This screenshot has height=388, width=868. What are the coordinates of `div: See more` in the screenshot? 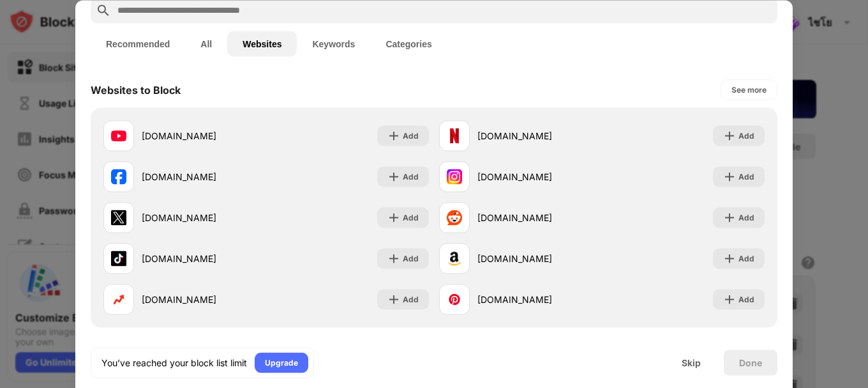 It's located at (749, 89).